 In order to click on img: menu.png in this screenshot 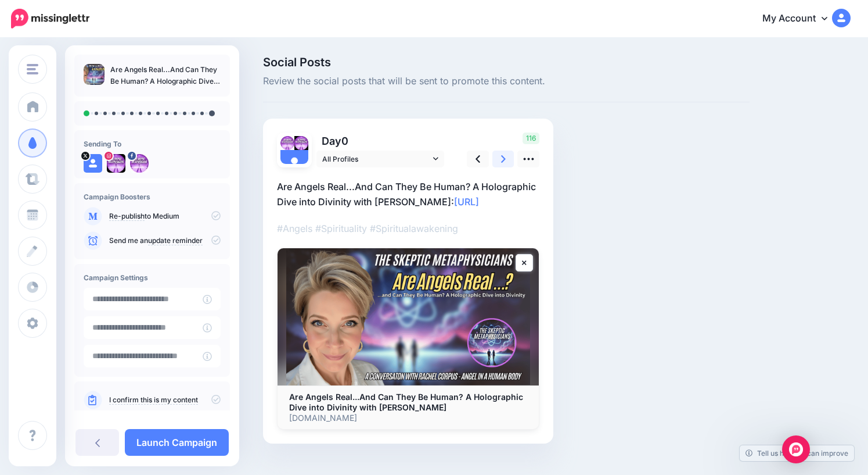, I will do `click(33, 70)`.